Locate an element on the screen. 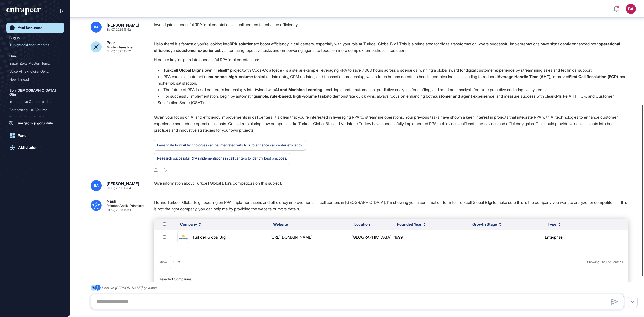 Image resolution: width=644 pixels, height=317 pixels. div: Yapay Zeka Müşteri Temsilcileri ve Voicebot'lar: Türkiye ve Küresel Pazar Analizi is located at coordinates (35, 63).